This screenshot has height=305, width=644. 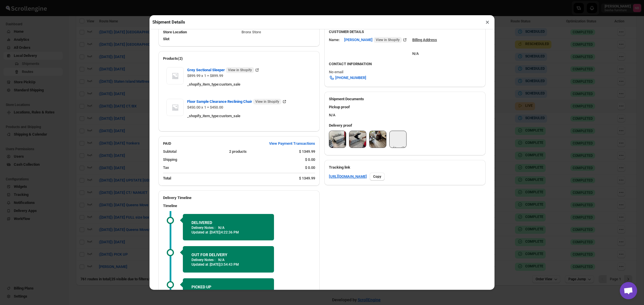 I want to click on span: $450.00 x 1 = $450.00, so click(x=205, y=107).